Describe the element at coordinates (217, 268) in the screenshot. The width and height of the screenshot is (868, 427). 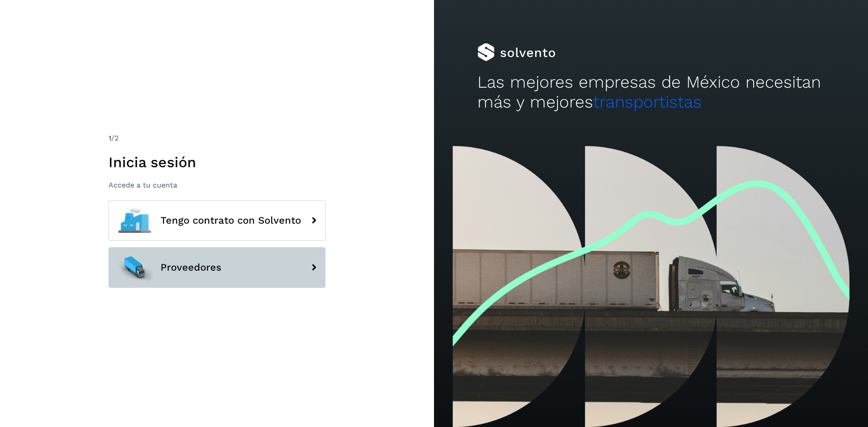
I see `button: Proveedores` at that location.